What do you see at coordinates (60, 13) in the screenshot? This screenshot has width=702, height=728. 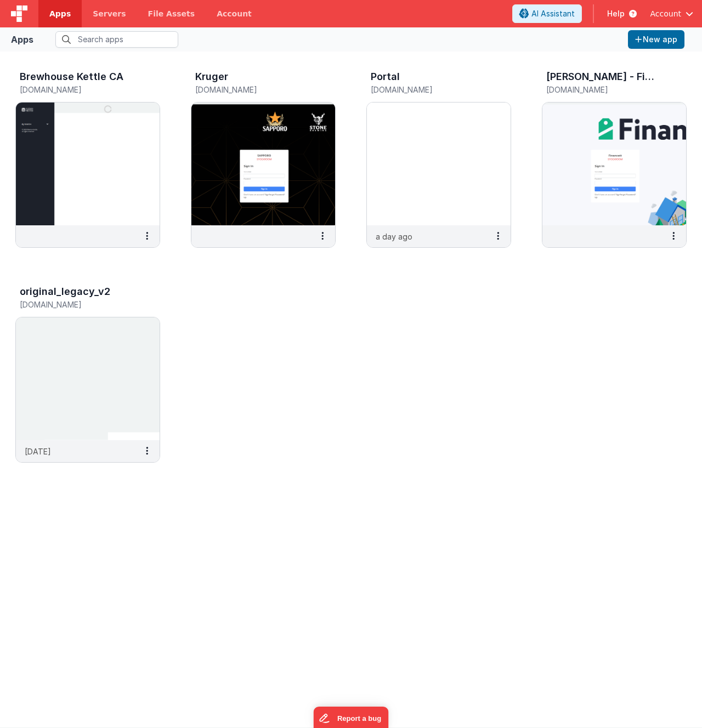 I see `span: Apps` at bounding box center [60, 13].